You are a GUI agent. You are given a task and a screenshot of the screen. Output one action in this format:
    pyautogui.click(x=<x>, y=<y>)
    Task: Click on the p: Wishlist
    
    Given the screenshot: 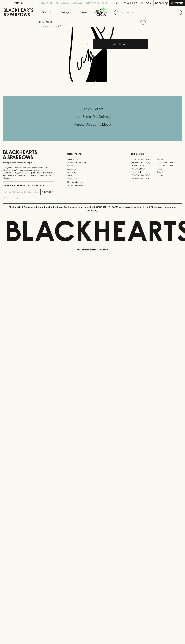 What is the action you would take?
    pyautogui.click(x=132, y=3)
    